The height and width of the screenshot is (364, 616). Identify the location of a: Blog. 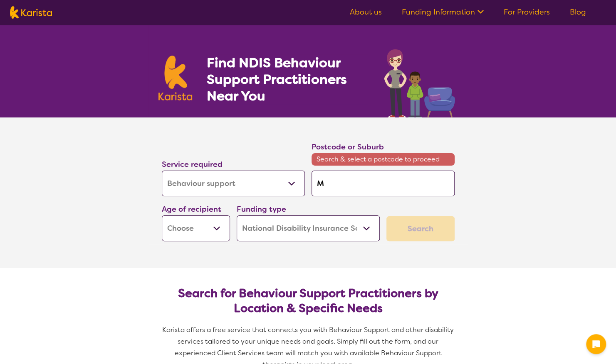
(577, 12).